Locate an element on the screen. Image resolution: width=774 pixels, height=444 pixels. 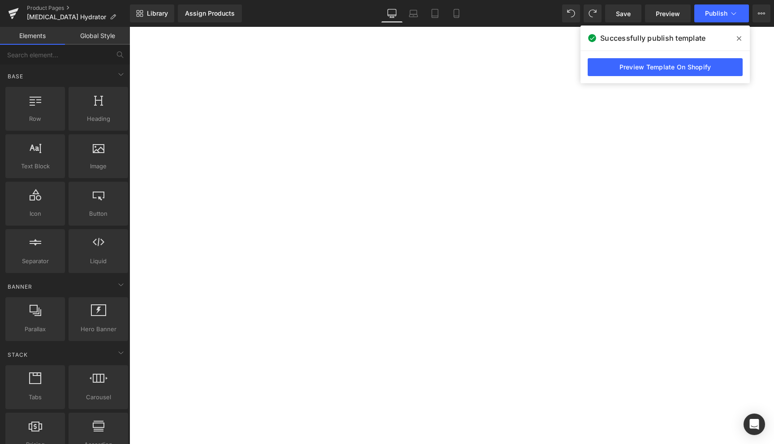
span: Banner is located at coordinates (20, 287).